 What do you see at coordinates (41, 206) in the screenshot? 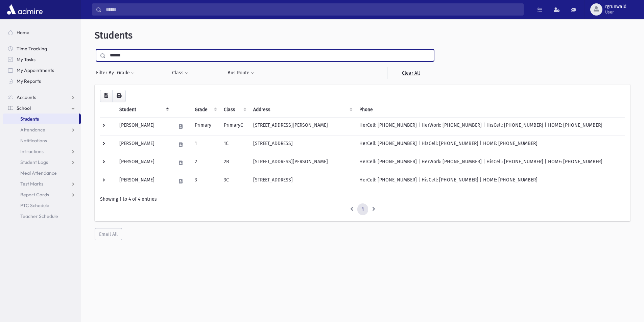
I see `a: PTC Schedule` at bounding box center [41, 206].